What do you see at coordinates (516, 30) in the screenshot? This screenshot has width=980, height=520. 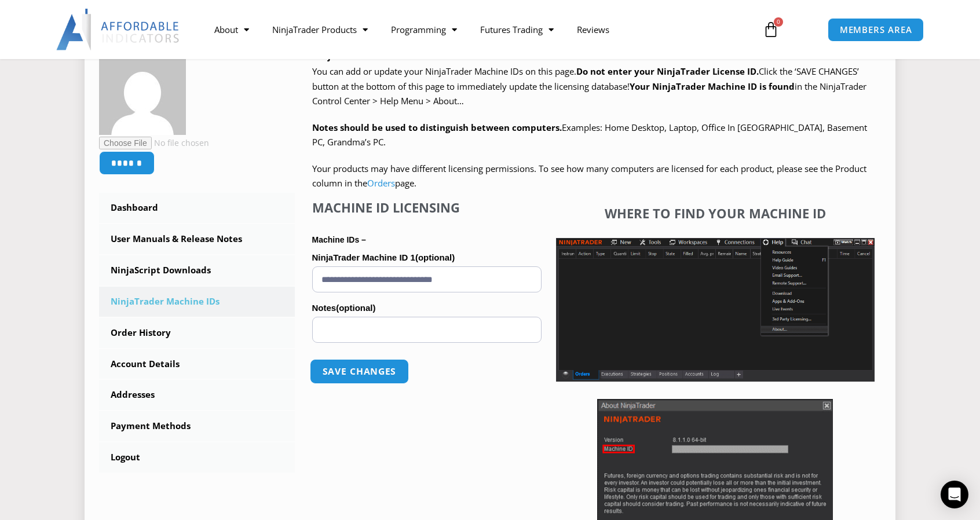 I see `a: Futures Trading` at bounding box center [516, 30].